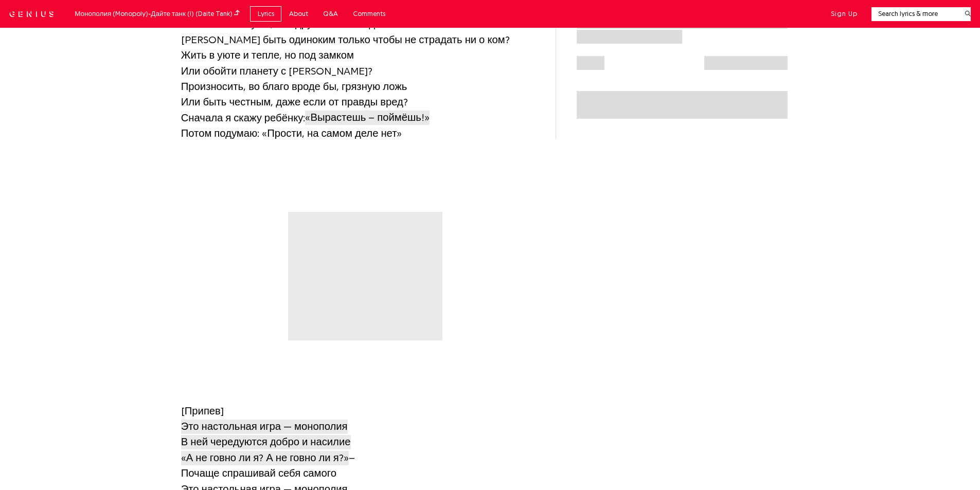 This screenshot has height=490, width=980. I want to click on button: Sign Up, so click(844, 14).